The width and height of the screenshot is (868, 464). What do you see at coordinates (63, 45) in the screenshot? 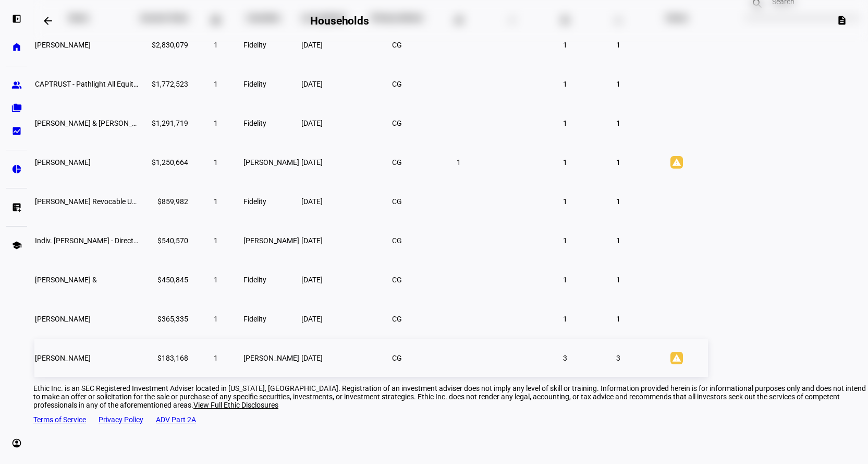
I see `span: Julie R Daulton` at bounding box center [63, 45].